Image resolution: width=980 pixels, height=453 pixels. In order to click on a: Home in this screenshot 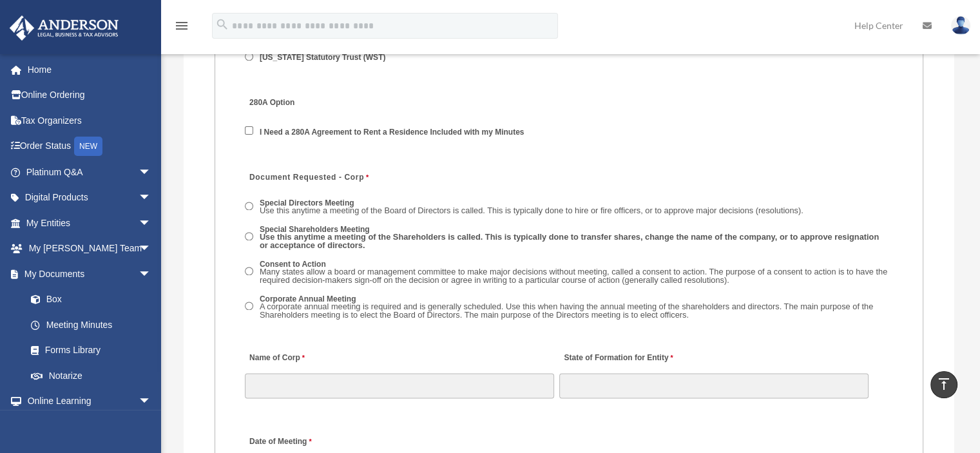, I will do `click(90, 69)`.